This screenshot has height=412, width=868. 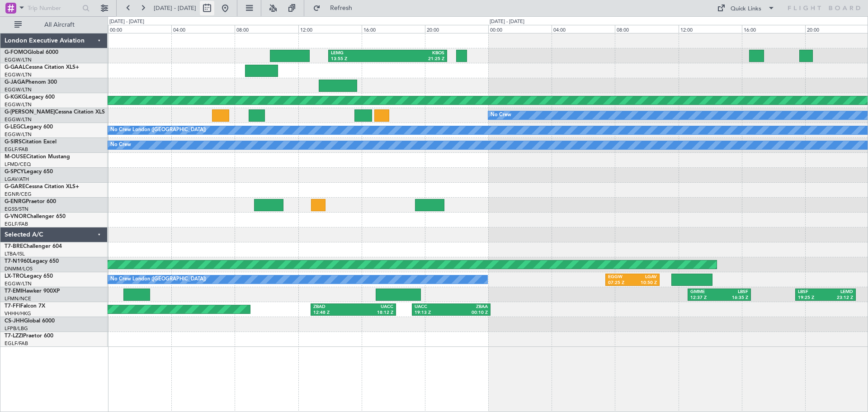 What do you see at coordinates (621, 277) in the screenshot?
I see `div: EGGW` at bounding box center [621, 277].